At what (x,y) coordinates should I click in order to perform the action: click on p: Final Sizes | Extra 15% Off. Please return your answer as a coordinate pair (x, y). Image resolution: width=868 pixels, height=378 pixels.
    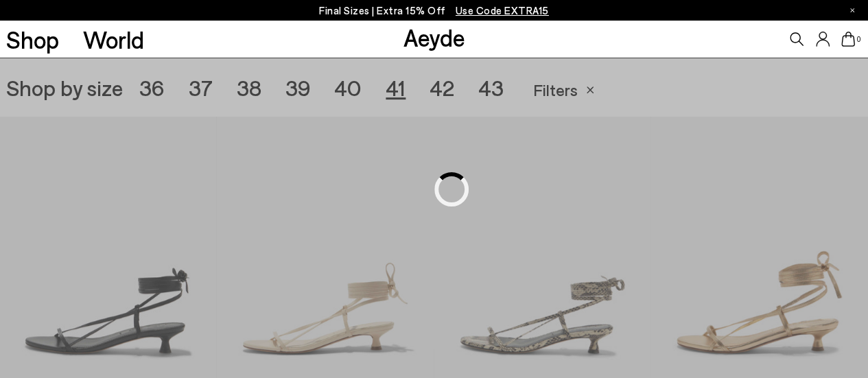
    Looking at the image, I should click on (434, 10).